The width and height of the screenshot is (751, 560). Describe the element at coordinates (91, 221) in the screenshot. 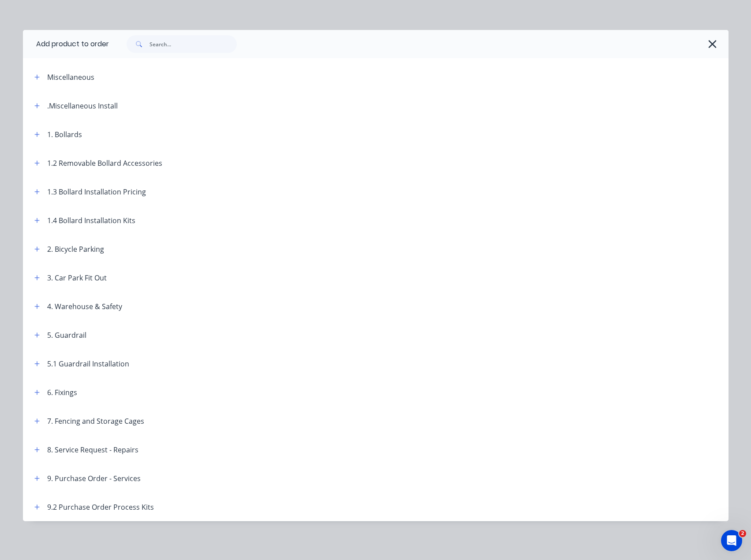

I see `div: 1.4 Bollard Installation Kits` at that location.